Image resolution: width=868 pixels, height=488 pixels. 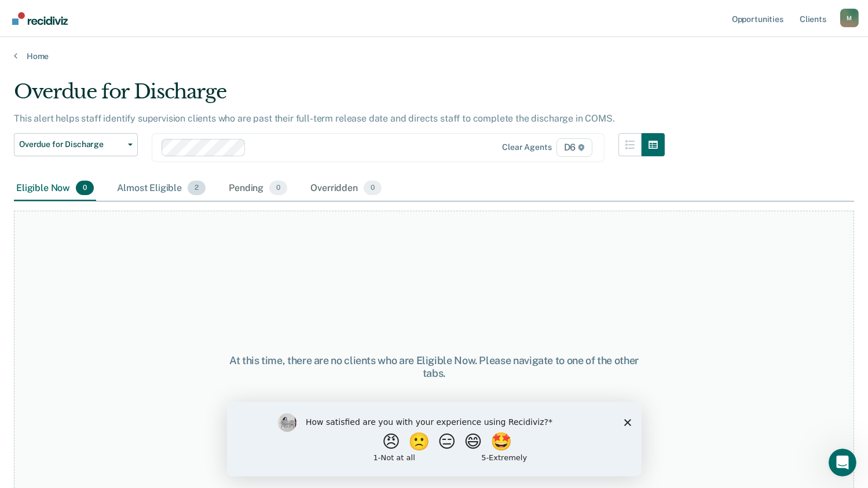 What do you see at coordinates (76, 145) in the screenshot?
I see `button: Overdue for Discharge` at bounding box center [76, 145].